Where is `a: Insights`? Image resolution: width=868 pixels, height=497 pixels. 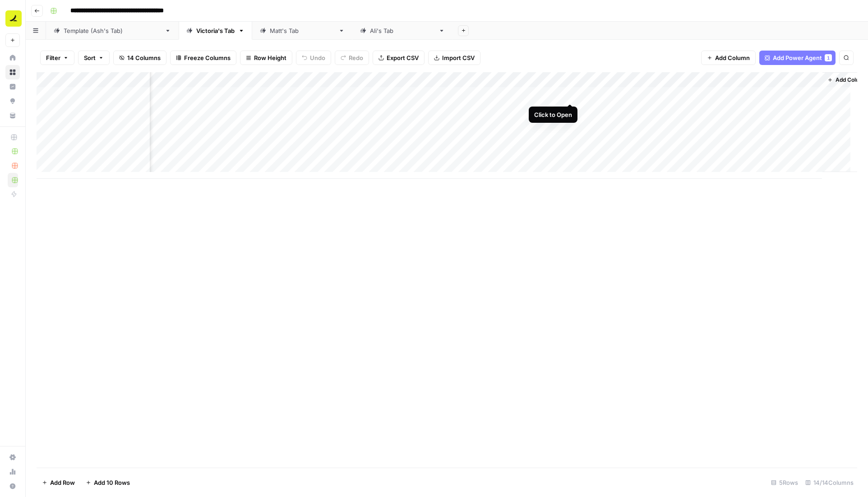 a: Insights is located at coordinates (13, 86).